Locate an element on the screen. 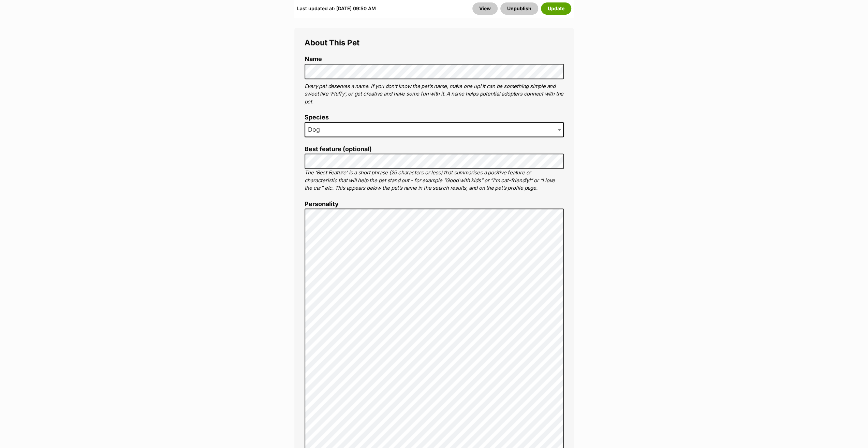 This screenshot has height=448, width=868. button: Unpublish is located at coordinates (519, 9).